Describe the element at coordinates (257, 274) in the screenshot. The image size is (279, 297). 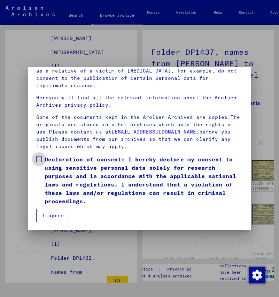
I see `div: Change consent` at that location.